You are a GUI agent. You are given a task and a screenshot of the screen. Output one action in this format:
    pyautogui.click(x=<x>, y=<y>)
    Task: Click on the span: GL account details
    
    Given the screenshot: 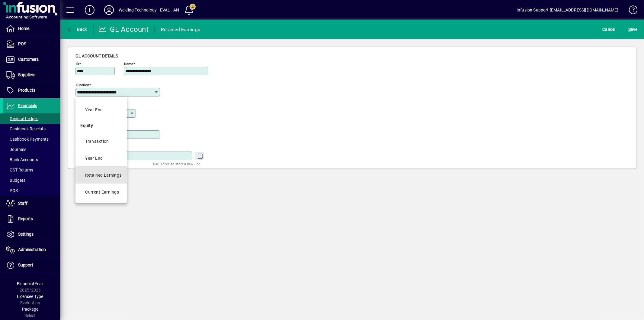 What is the action you would take?
    pyautogui.click(x=96, y=56)
    